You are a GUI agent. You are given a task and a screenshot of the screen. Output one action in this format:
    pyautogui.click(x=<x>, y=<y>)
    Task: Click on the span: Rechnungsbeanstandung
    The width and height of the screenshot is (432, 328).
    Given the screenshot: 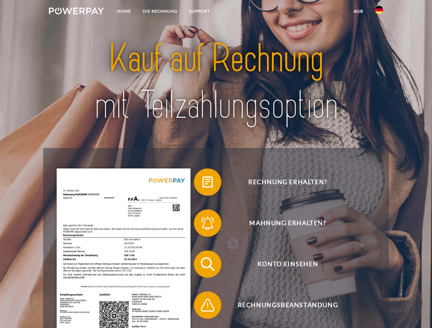 What is the action you would take?
    pyautogui.click(x=288, y=305)
    